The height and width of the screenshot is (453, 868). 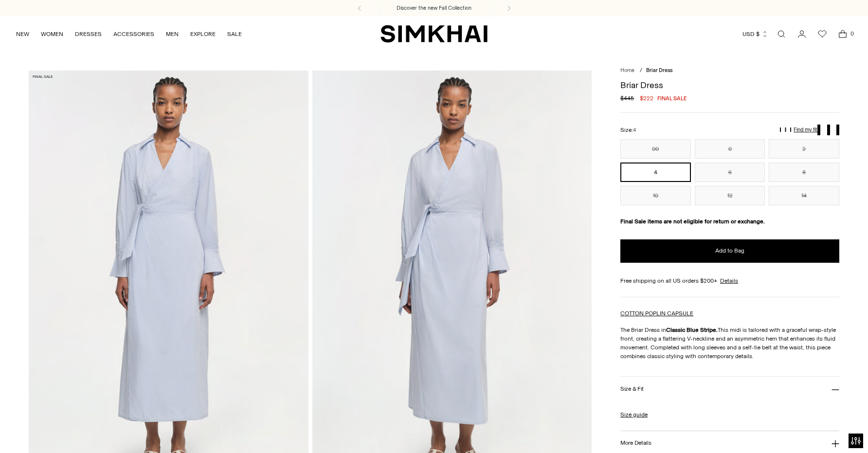 I want to click on h3: Size & Fit, so click(x=632, y=389).